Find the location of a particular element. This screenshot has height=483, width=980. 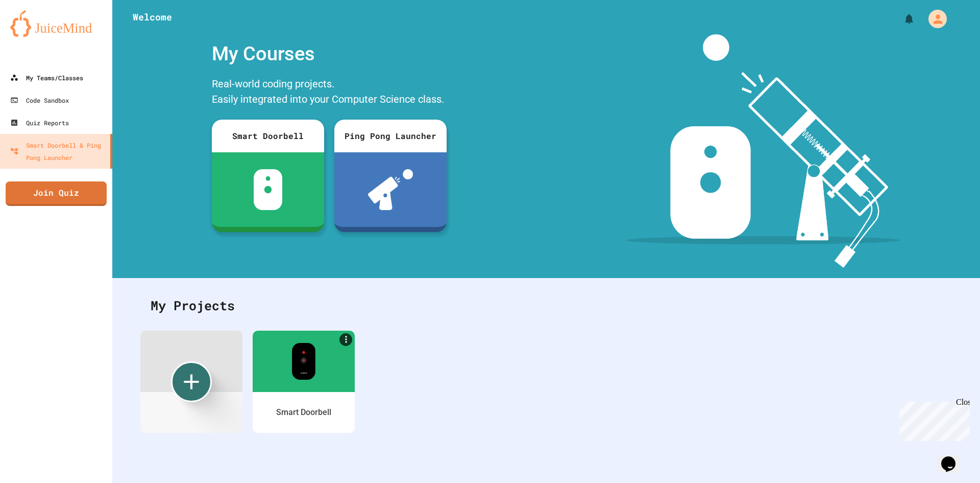

div: My Notifications is located at coordinates (901, 19).